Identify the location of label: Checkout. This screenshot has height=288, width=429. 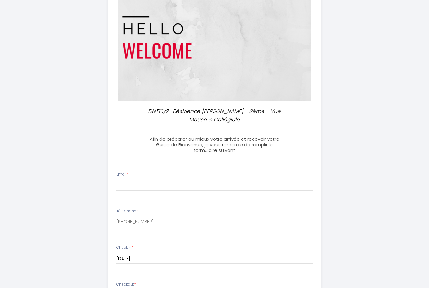
(126, 285).